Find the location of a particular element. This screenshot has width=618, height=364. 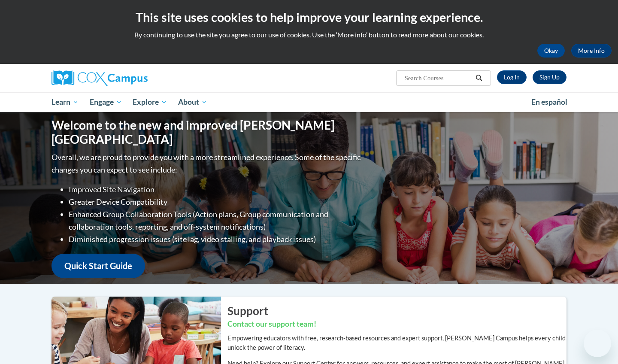

a: Log In is located at coordinates (511, 77).